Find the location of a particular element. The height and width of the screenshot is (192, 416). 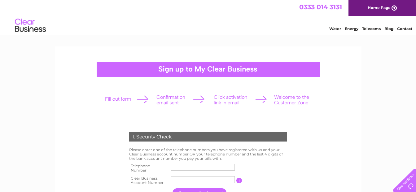

div: 1. Security Check is located at coordinates (208, 137).